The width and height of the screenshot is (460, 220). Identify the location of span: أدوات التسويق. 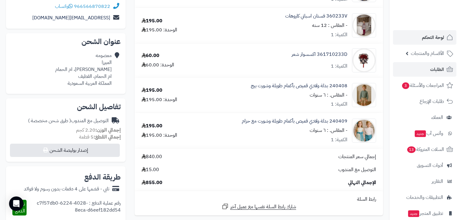
(430, 166).